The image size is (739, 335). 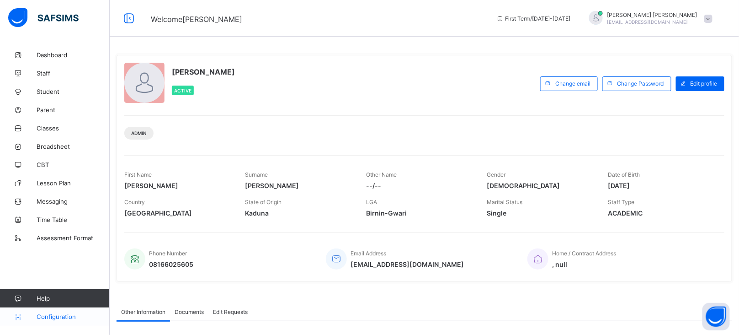 What do you see at coordinates (143, 311) in the screenshot?
I see `span: Other Information` at bounding box center [143, 311].